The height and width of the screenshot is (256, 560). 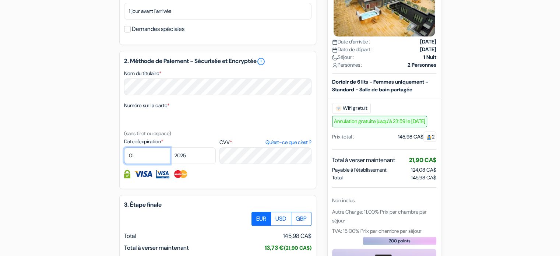 I want to click on img: Information de carte de crédit entièrement encryptée et sécurisée, so click(x=127, y=174).